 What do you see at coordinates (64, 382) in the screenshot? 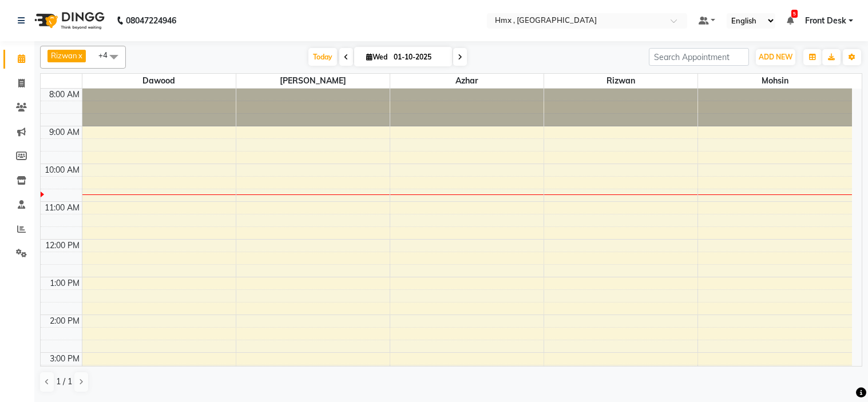
I see `span: 1 / 1` at bounding box center [64, 382].